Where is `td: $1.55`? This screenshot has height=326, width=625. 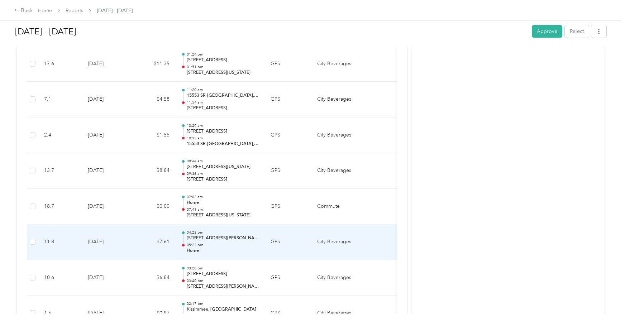 td: $1.55 is located at coordinates (154, 135).